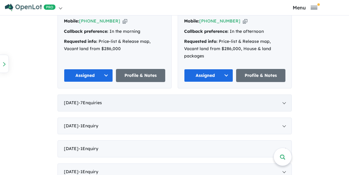 The height and width of the screenshot is (175, 349). What do you see at coordinates (30, 7) in the screenshot?
I see `img: Openlot PRO Logo White` at bounding box center [30, 7].